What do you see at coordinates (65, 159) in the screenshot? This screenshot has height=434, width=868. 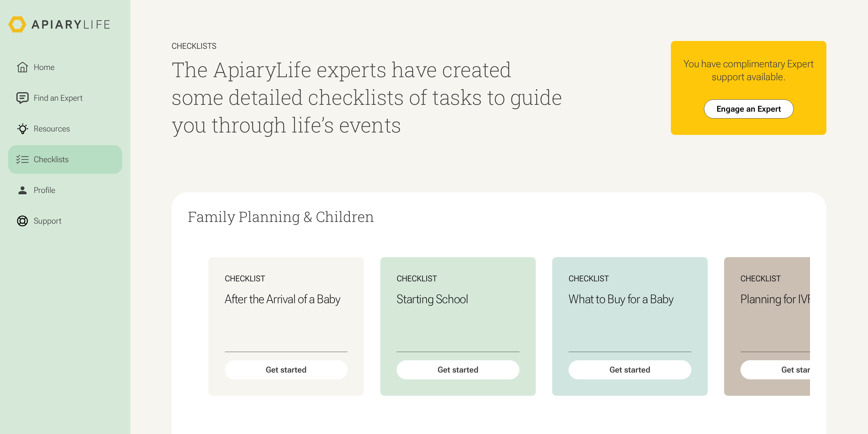 I see `a: Checklists` at bounding box center [65, 159].